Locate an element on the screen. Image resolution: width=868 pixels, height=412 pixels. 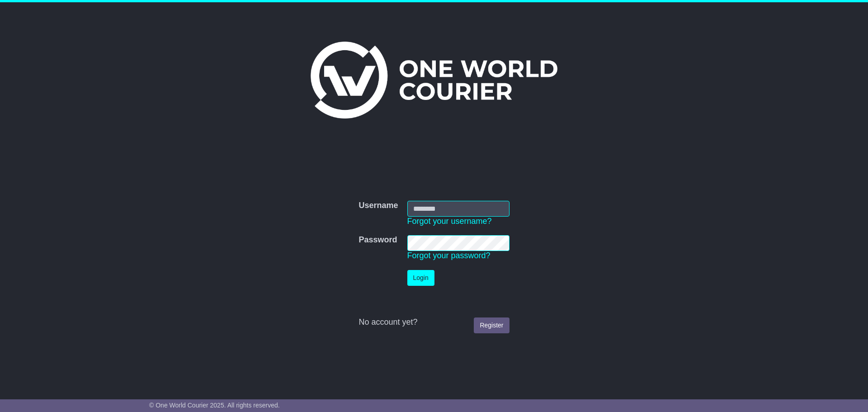
img: One World is located at coordinates (434, 80).